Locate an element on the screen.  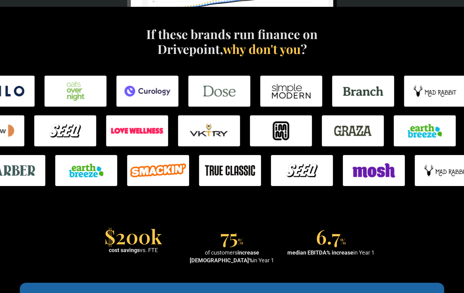
strong: median EBITDA% increase is located at coordinates (320, 252).